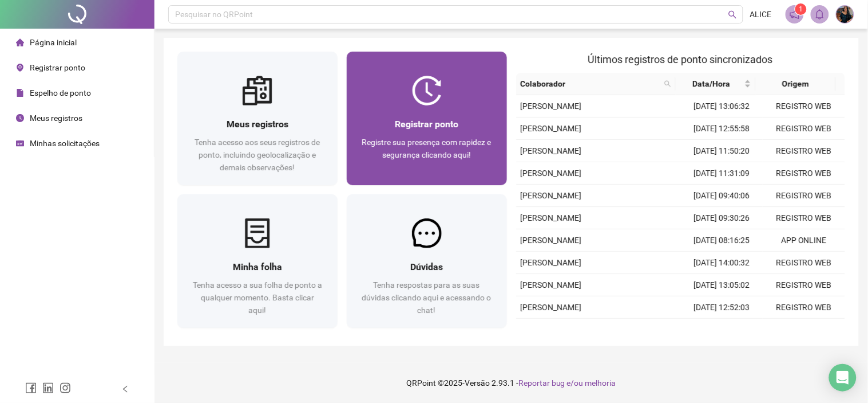  What do you see at coordinates (795, 14) in the screenshot?
I see `span: notification` at bounding box center [795, 14].